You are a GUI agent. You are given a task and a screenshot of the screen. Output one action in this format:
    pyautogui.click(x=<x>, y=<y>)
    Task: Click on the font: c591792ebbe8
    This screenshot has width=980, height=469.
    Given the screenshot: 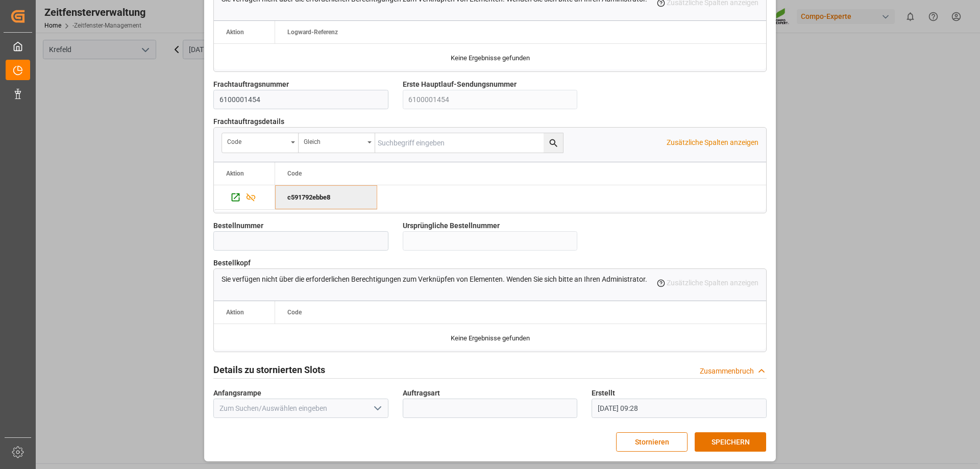 What is the action you would take?
    pyautogui.click(x=308, y=197)
    